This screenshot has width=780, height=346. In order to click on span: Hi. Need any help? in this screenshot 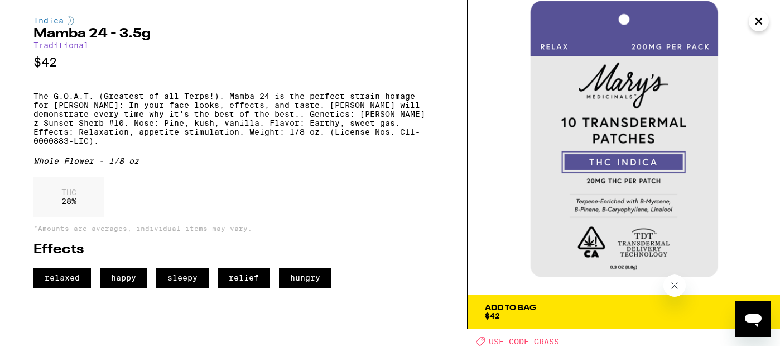, I will do `click(44, 12)`.